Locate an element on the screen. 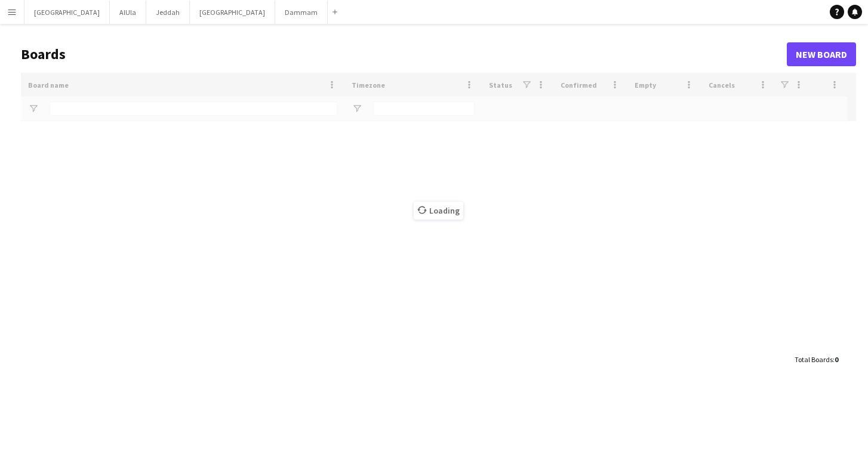 The width and height of the screenshot is (868, 454). a: New Board is located at coordinates (822, 54).